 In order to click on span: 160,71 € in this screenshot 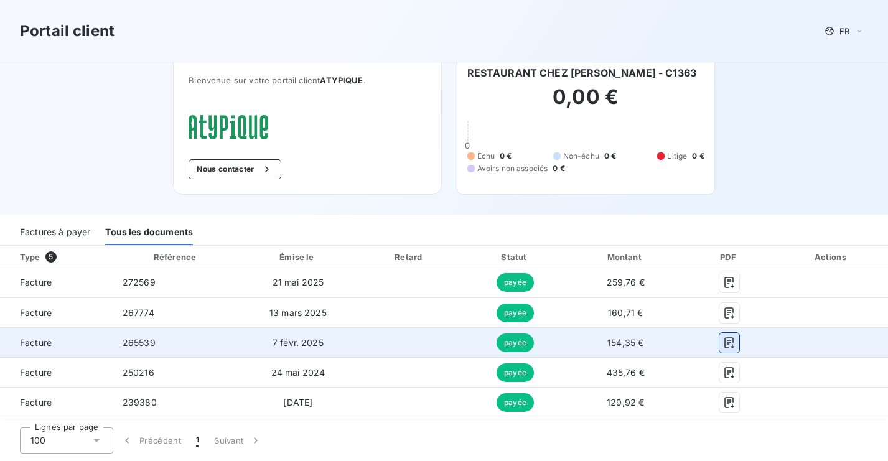, I will do `click(625, 312)`.